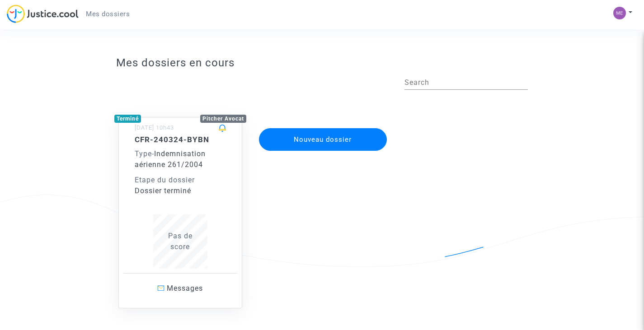 This screenshot has height=330, width=644. Describe the element at coordinates (180, 241) in the screenshot. I see `span: Pas de score` at that location.